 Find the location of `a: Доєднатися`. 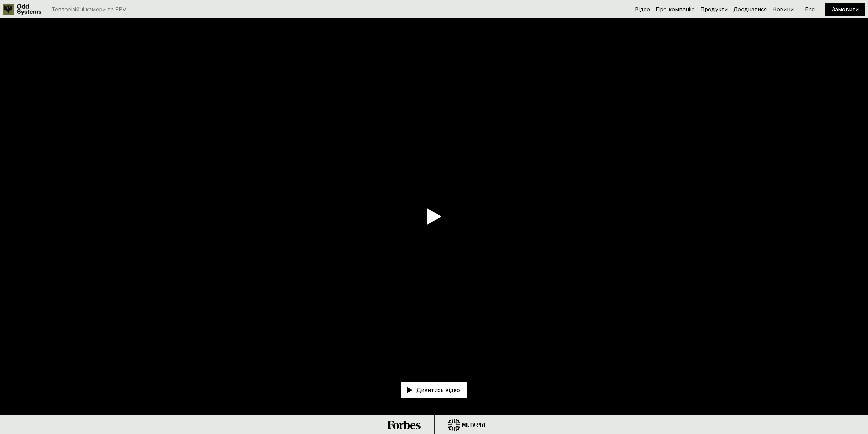

a: Доєднатися is located at coordinates (750, 9).